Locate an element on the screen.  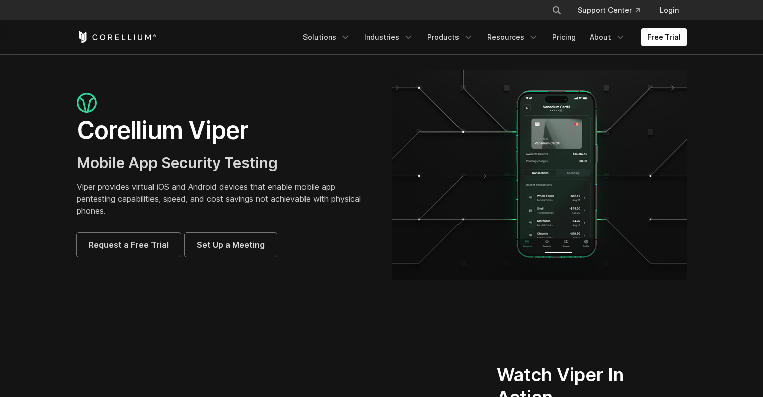
a: Login is located at coordinates (670, 10).